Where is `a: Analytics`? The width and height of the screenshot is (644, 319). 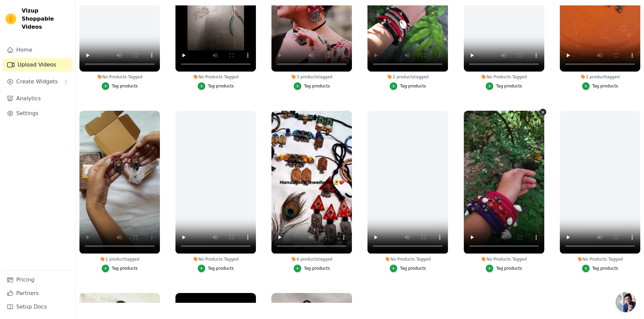 a: Analytics is located at coordinates (38, 99).